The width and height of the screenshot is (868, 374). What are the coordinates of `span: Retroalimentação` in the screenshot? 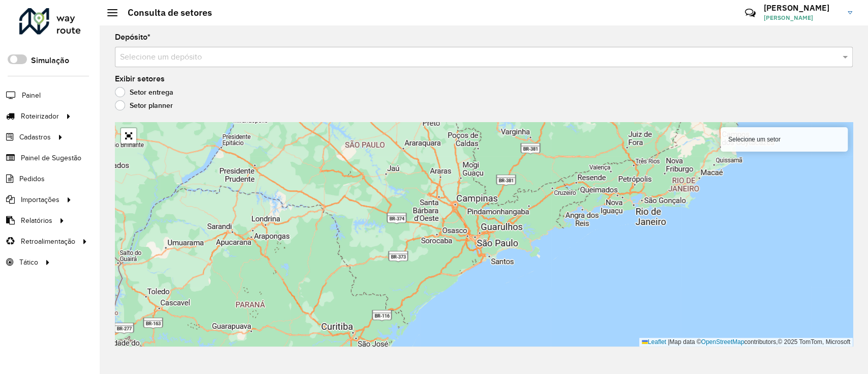 It's located at (48, 241).